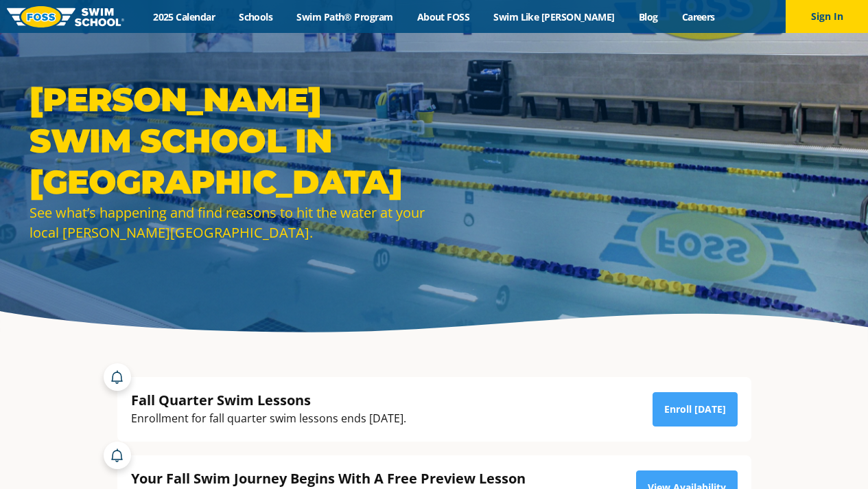 Image resolution: width=868 pixels, height=489 pixels. Describe the element at coordinates (444, 17) in the screenshot. I see `a: About FOSS` at that location.